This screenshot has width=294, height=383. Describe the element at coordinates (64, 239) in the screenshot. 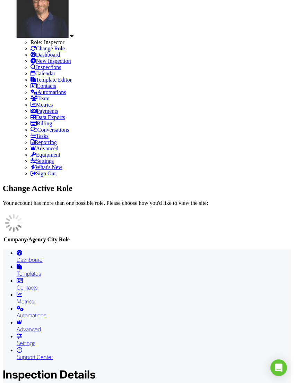

I see `th: Role` at that location.